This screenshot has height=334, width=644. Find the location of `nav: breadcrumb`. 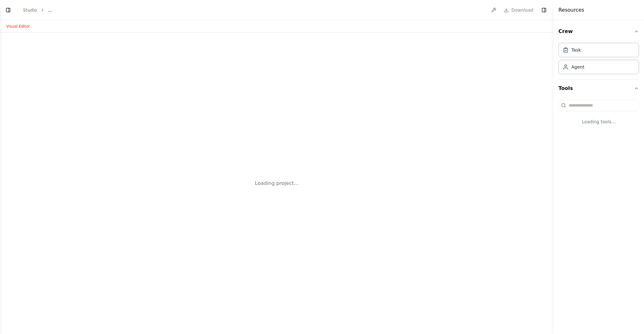

nav: breadcrumb is located at coordinates (37, 10).